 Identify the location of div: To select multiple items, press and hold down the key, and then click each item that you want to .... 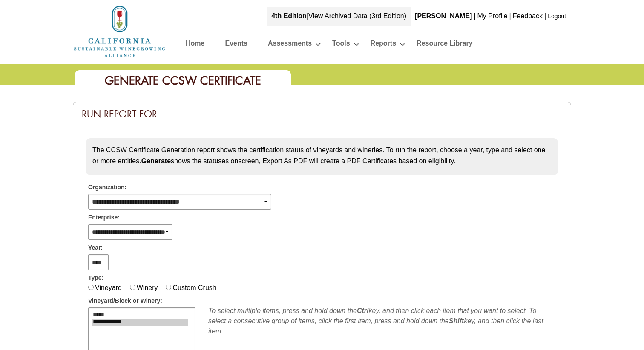
(382, 321).